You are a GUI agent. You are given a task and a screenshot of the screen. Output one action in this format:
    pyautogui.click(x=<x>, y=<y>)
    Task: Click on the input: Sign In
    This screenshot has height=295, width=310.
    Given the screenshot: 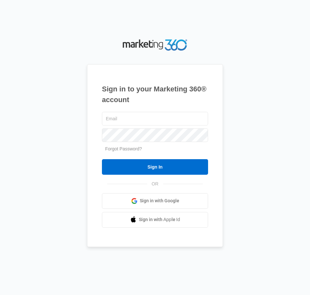 What is the action you would take?
    pyautogui.click(x=155, y=167)
    